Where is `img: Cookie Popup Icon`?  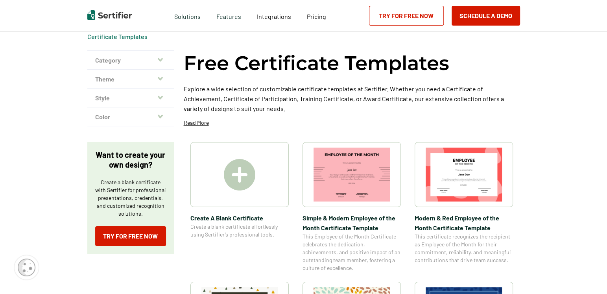
img: Cookie Popup Icon is located at coordinates (26, 267).